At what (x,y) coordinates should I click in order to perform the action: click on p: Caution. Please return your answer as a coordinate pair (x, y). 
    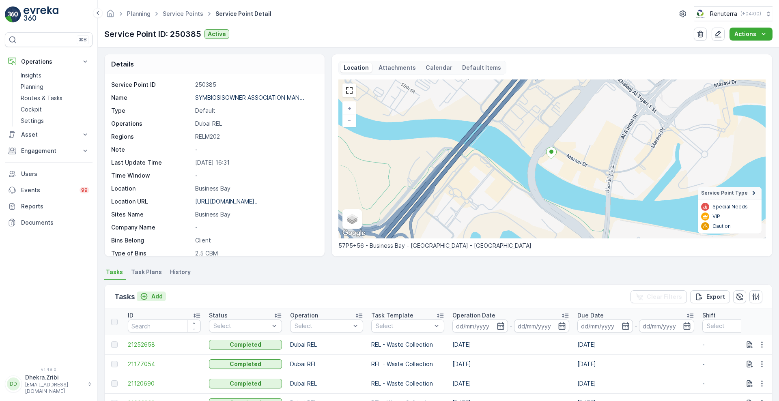
    Looking at the image, I should click on (721, 226).